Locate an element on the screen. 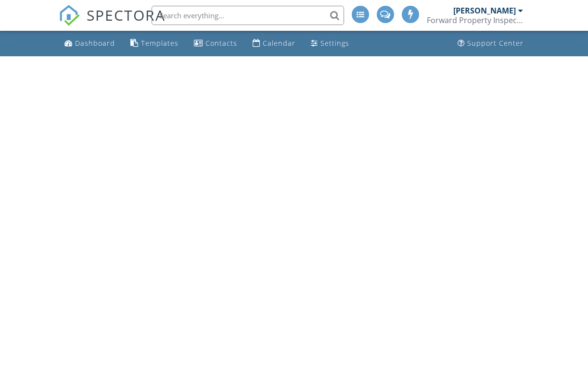 Image resolution: width=588 pixels, height=369 pixels. a: Dashboard is located at coordinates (90, 43).